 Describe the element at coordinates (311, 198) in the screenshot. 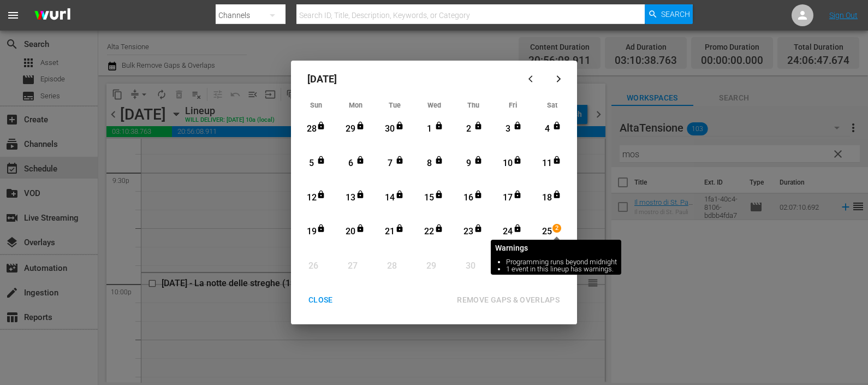

I see `div: 12` at that location.